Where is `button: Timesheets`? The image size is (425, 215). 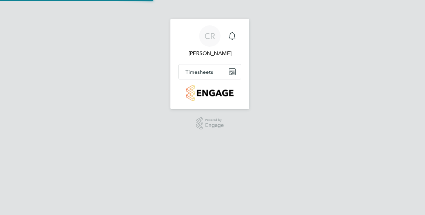 button: Timesheets is located at coordinates (210, 72).